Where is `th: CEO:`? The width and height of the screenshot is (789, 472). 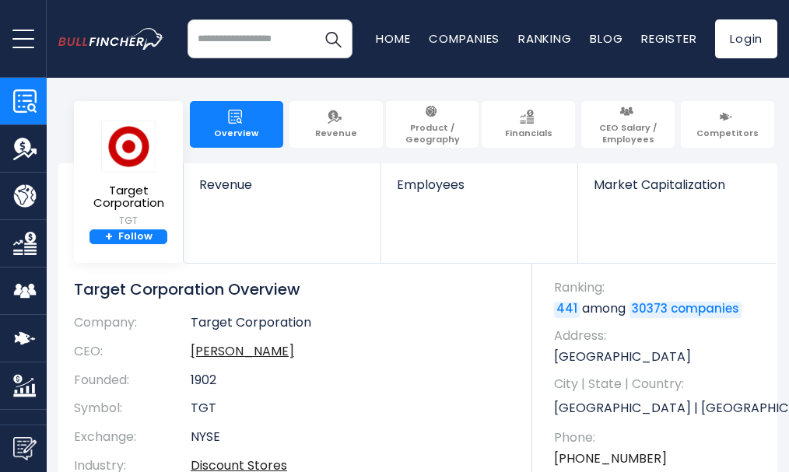
th: CEO: is located at coordinates (132, 352).